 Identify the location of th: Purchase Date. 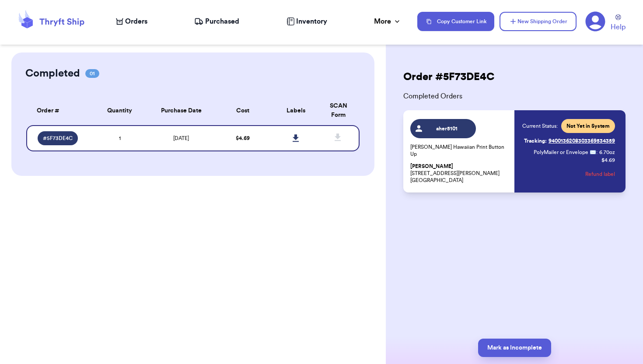
(181, 111).